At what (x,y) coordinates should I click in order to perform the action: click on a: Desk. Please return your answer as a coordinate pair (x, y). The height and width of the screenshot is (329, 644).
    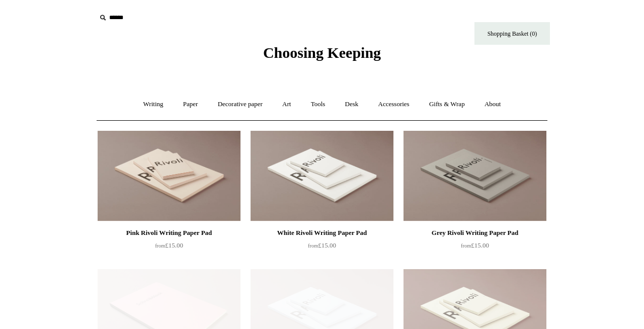
    Looking at the image, I should click on (352, 104).